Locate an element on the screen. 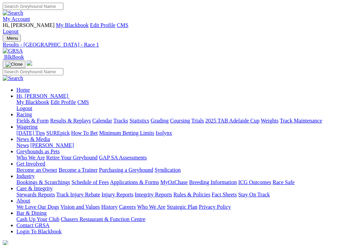 Image resolution: width=352 pixels, height=245 pixels. a: Race Safe is located at coordinates (283, 182).